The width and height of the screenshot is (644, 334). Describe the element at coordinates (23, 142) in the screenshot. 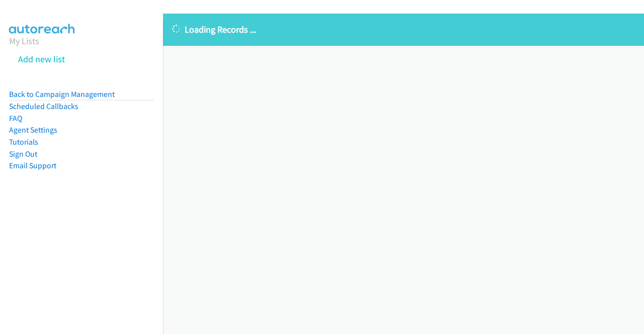

I see `a: Tutorials` at that location.